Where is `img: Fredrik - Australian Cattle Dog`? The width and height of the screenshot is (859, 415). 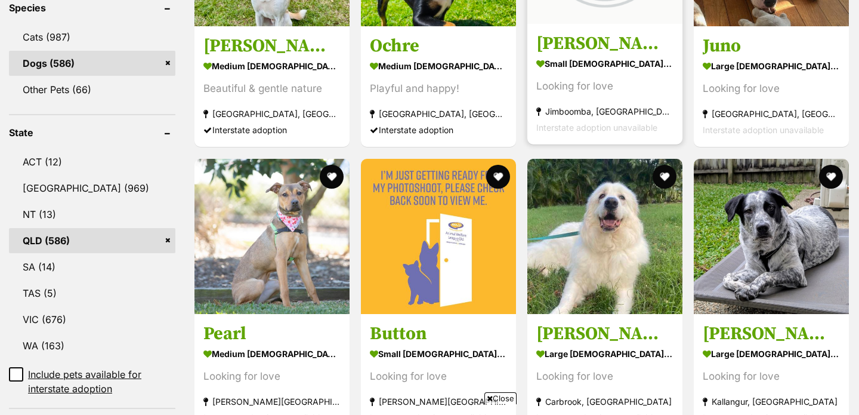 img: Fredrik - Australian Cattle Dog is located at coordinates (771, 236).